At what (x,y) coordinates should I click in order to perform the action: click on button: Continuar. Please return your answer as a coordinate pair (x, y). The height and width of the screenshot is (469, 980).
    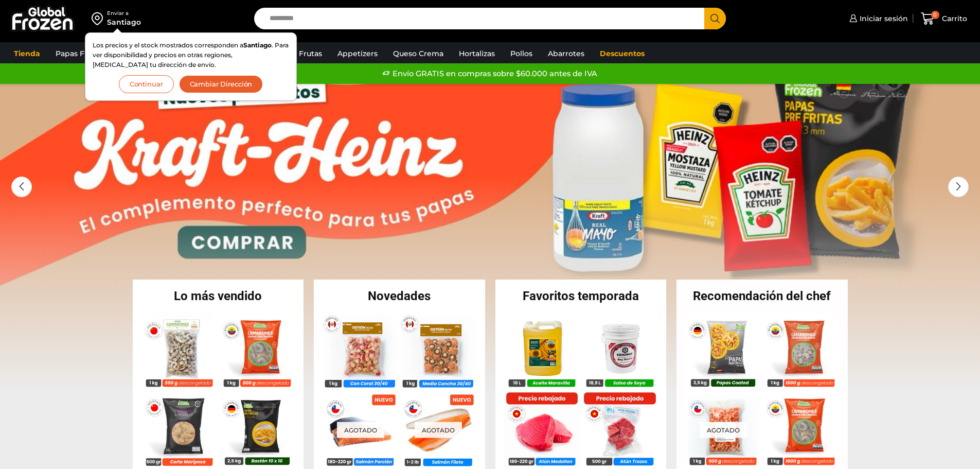
    Looking at the image, I should click on (146, 84).